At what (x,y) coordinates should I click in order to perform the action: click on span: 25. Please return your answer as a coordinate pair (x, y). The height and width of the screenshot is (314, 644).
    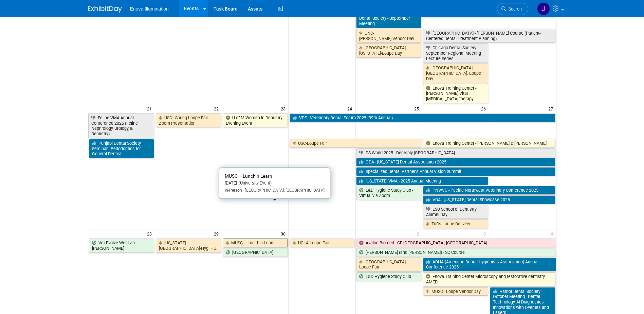
    Looking at the image, I should click on (418, 108).